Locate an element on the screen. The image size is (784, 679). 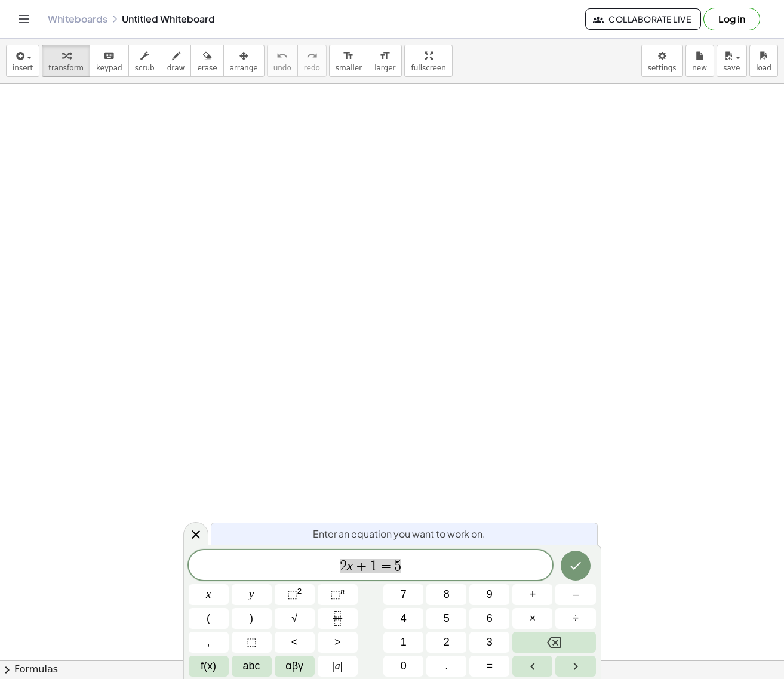
span: smaller is located at coordinates (349, 68).